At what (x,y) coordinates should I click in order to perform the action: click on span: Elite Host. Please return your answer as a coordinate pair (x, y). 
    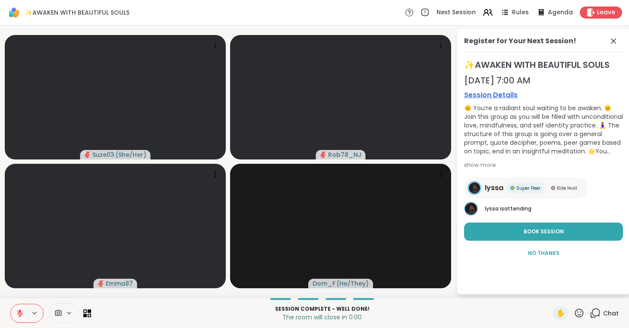
    Looking at the image, I should click on (567, 188).